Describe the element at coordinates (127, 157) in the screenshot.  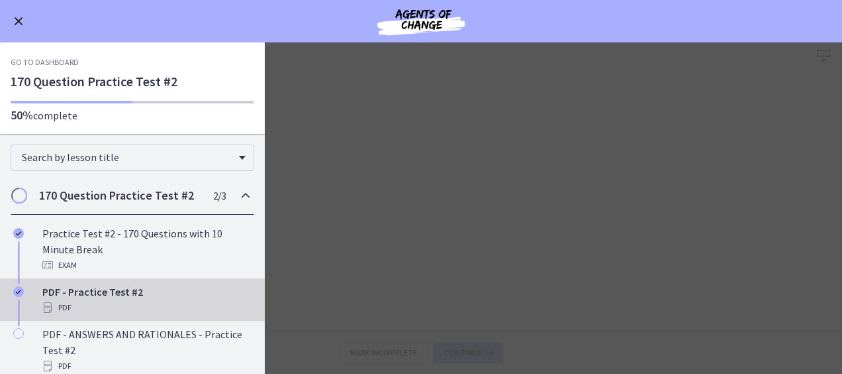
I see `span: Search by lesson title` at that location.